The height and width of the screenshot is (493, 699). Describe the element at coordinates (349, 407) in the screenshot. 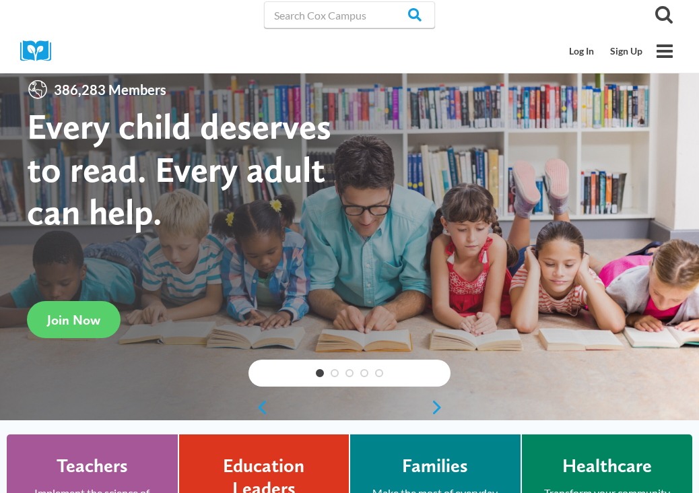

I see `div: content slider buttons` at that location.